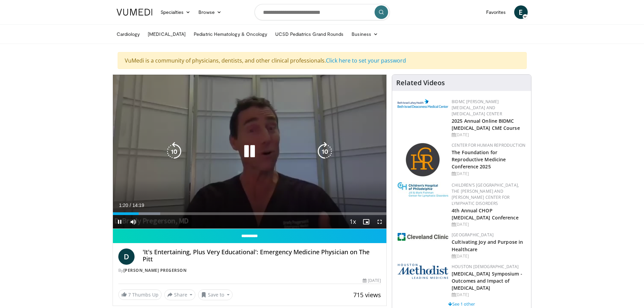 This screenshot has width=644, height=308. I want to click on img: ffa5faa8-5a43-44fb-9bed-3795f4b5ac57.jpg.150x105_q85_autocrop_double_scale_upscale_version-0.2.jpg, so click(423, 190).